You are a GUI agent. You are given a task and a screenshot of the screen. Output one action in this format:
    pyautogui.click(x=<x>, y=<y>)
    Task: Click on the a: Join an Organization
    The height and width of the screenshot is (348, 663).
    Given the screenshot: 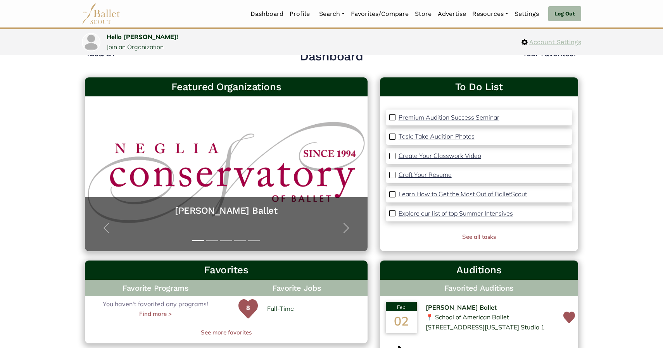 What is the action you would take?
    pyautogui.click(x=135, y=47)
    